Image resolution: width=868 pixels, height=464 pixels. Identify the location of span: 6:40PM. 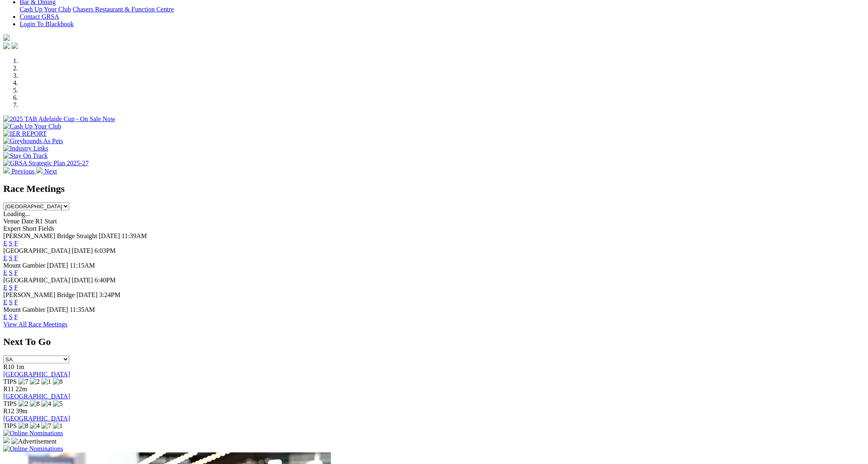
(105, 280).